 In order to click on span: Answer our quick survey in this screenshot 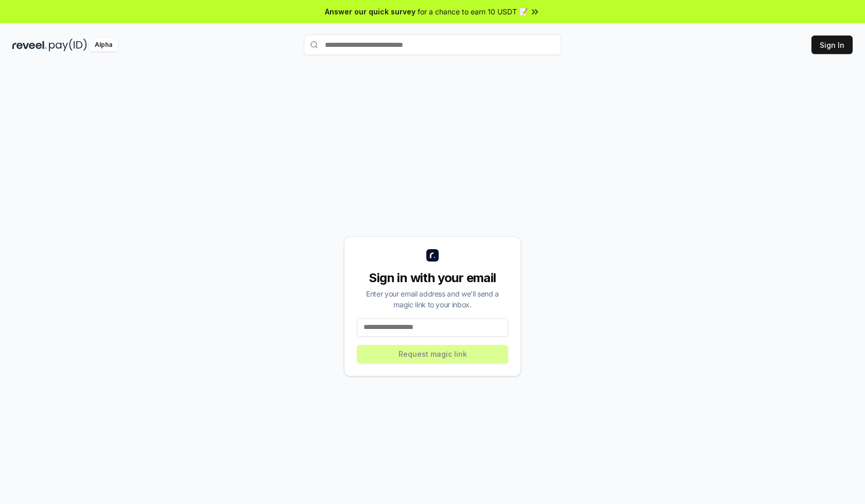, I will do `click(370, 11)`.